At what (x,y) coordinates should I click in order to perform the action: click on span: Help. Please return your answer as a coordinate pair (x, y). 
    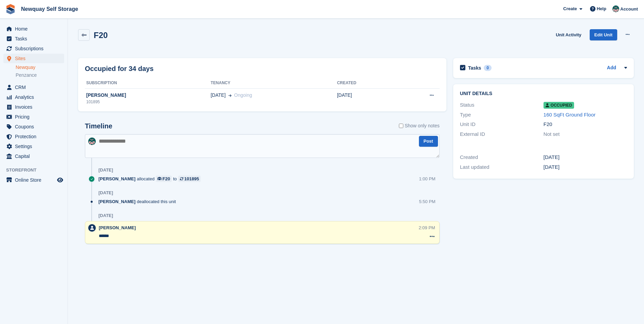
    Looking at the image, I should click on (602, 9).